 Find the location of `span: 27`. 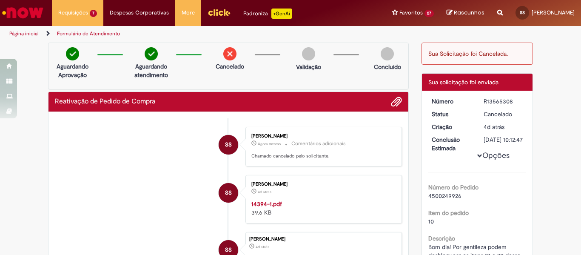

span: 27 is located at coordinates (429, 13).